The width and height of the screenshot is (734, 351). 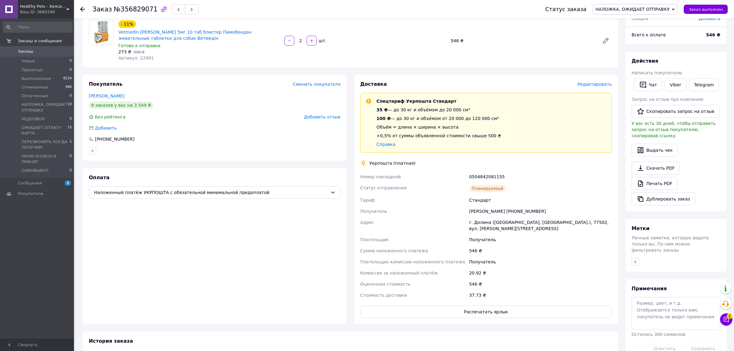 What do you see at coordinates (413, 262) in the screenshot?
I see `span: Плательщик комиссии наложенного платежа` at bounding box center [413, 262].